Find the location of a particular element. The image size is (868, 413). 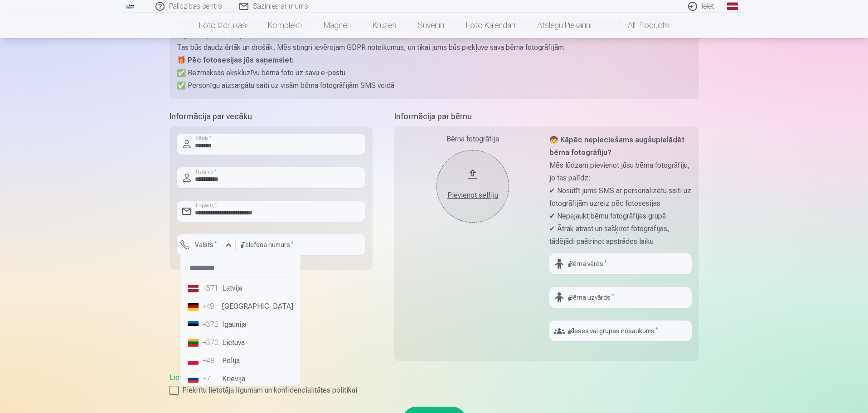

a: Magnēti is located at coordinates (337, 25).